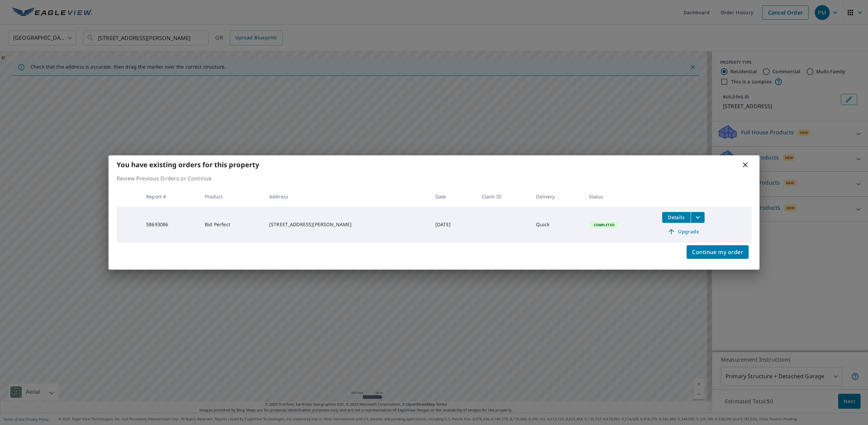 The height and width of the screenshot is (425, 868). Describe the element at coordinates (620, 196) in the screenshot. I see `th: Status` at that location.